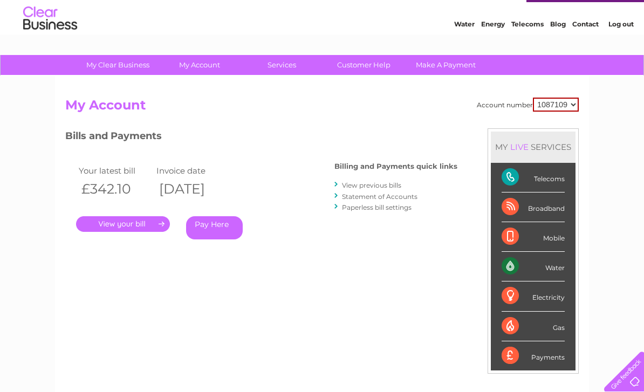 The width and height of the screenshot is (644, 392). Describe the element at coordinates (533, 356) in the screenshot. I see `div: Payments` at that location.